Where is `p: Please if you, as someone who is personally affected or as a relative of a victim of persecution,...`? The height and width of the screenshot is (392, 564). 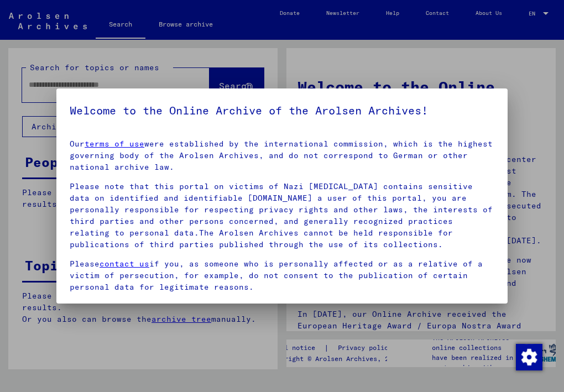 p: Please if you, as someone who is personally affected or as a relative of a victim of persecution,... is located at coordinates (282, 275).